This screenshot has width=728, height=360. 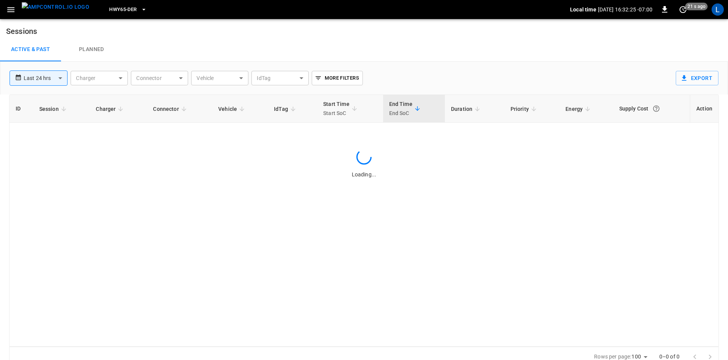 What do you see at coordinates (232, 109) in the screenshot?
I see `span: Vehicle` at bounding box center [232, 109].